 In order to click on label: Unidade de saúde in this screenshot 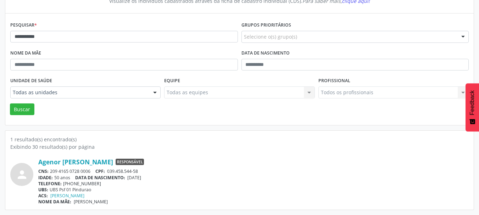, I will do `click(31, 81)`.